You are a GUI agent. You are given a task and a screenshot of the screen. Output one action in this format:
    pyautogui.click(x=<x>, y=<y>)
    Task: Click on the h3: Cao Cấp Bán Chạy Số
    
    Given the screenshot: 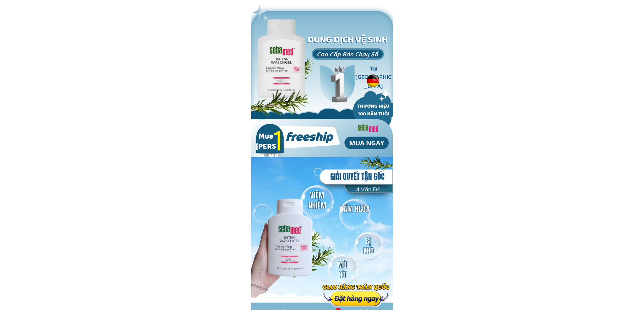 What is the action you would take?
    pyautogui.click(x=348, y=54)
    